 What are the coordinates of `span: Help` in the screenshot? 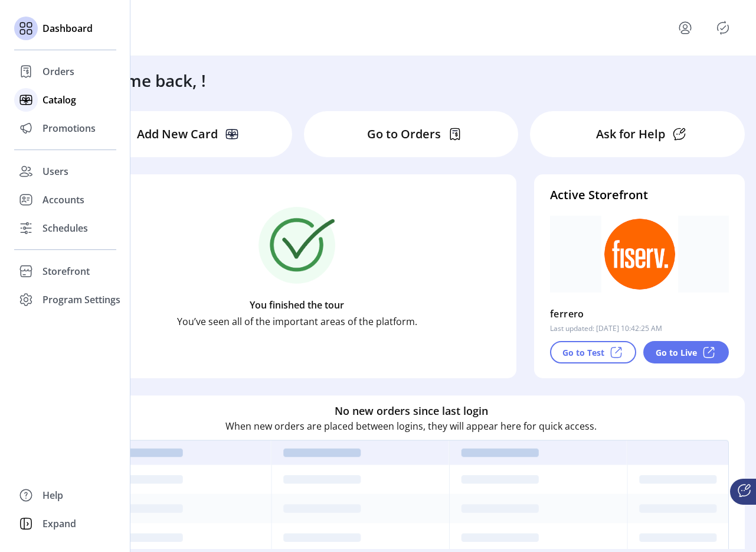 It's located at (53, 495).